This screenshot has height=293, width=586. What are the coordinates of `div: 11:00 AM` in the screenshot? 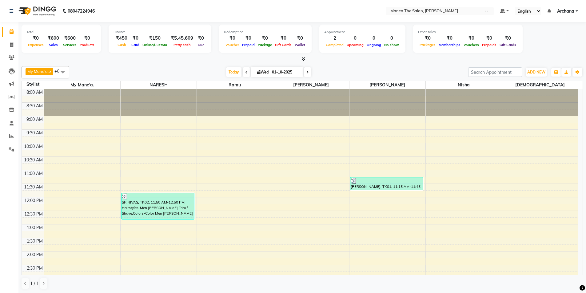 It's located at (33, 173).